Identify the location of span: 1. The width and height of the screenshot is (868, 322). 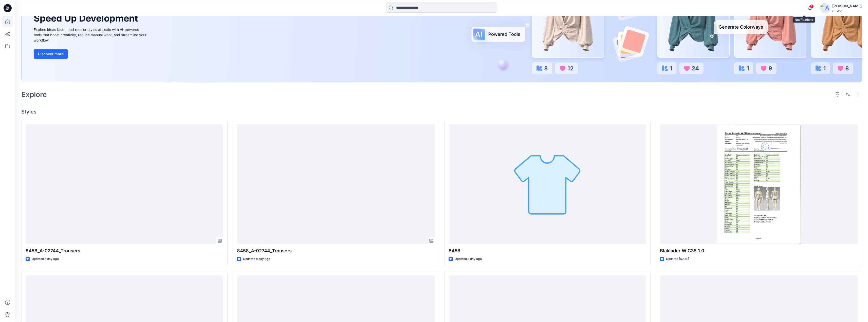
(812, 6).